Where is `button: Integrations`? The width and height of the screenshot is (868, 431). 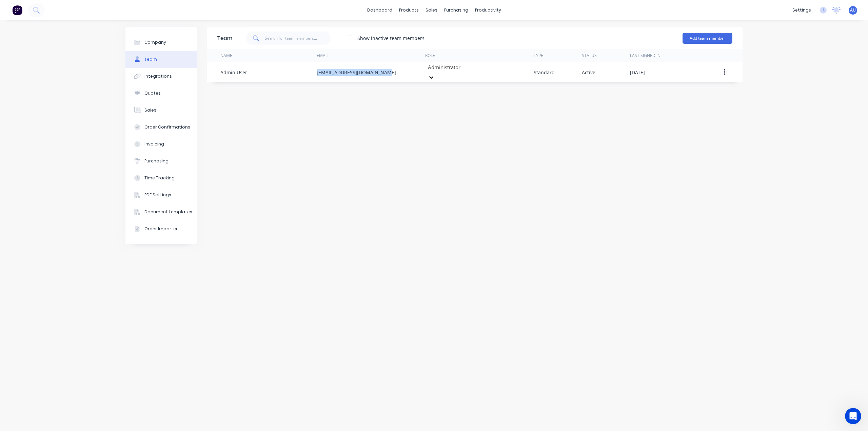
button: Integrations is located at coordinates (161, 77).